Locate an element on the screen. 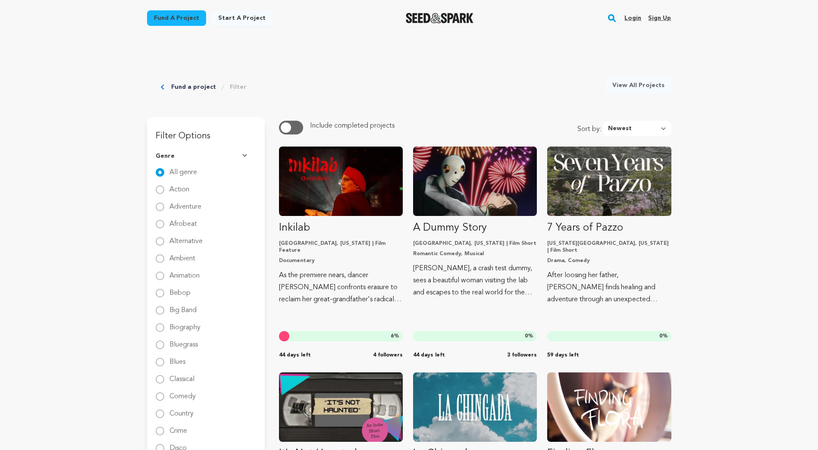 The image size is (818, 450). label: Action is located at coordinates (179, 186).